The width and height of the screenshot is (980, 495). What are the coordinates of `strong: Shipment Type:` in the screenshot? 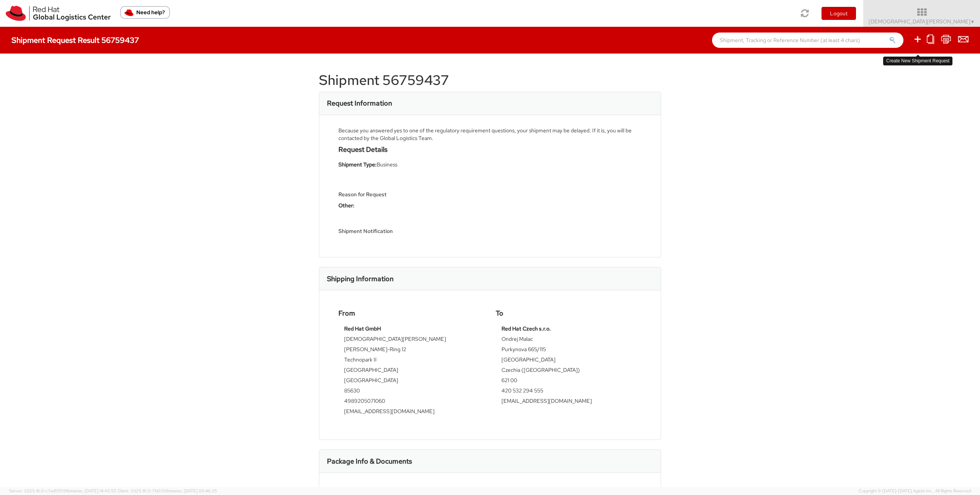 It's located at (357, 164).